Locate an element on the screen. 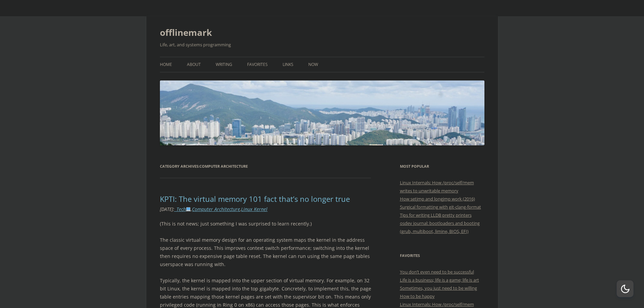  a: Linux Internals: How /proc/self/mem writes to unwritable memory is located at coordinates (437, 187).